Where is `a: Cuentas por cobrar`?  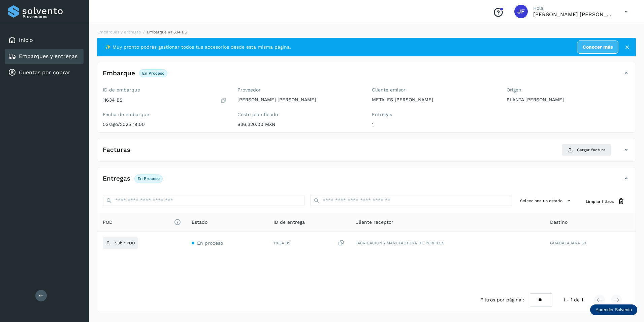 a: Cuentas por cobrar is located at coordinates (45, 72).